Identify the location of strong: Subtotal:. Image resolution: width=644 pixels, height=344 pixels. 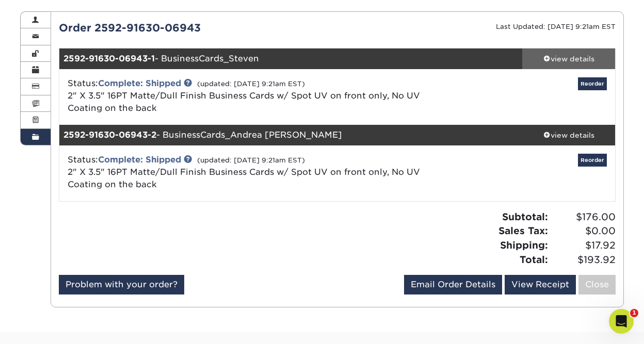
(525, 216).